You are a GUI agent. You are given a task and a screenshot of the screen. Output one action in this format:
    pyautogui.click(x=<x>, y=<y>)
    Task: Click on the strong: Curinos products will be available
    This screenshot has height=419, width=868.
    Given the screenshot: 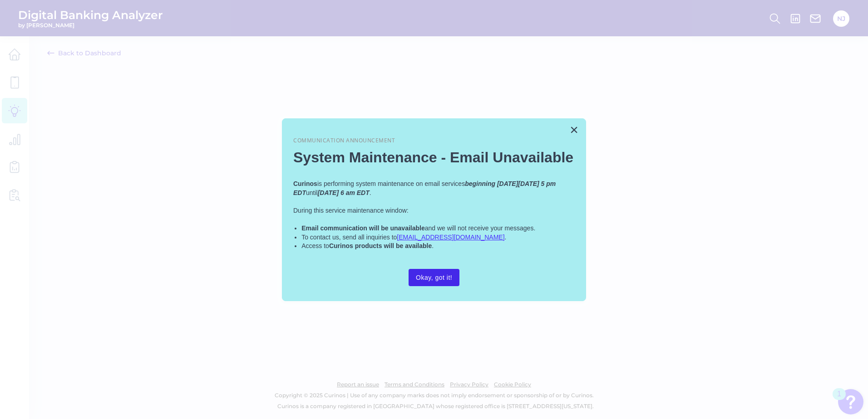 What is the action you would take?
    pyautogui.click(x=381, y=246)
    